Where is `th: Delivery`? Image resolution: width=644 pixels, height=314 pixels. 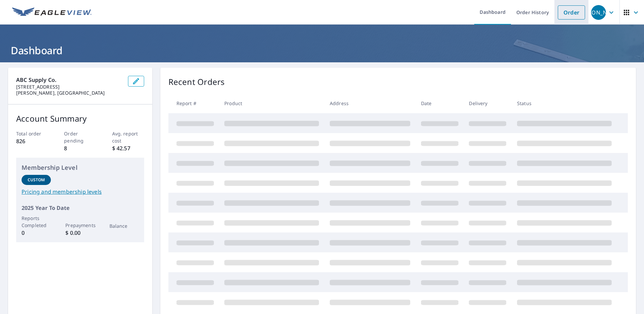 th: Delivery is located at coordinates (487, 103).